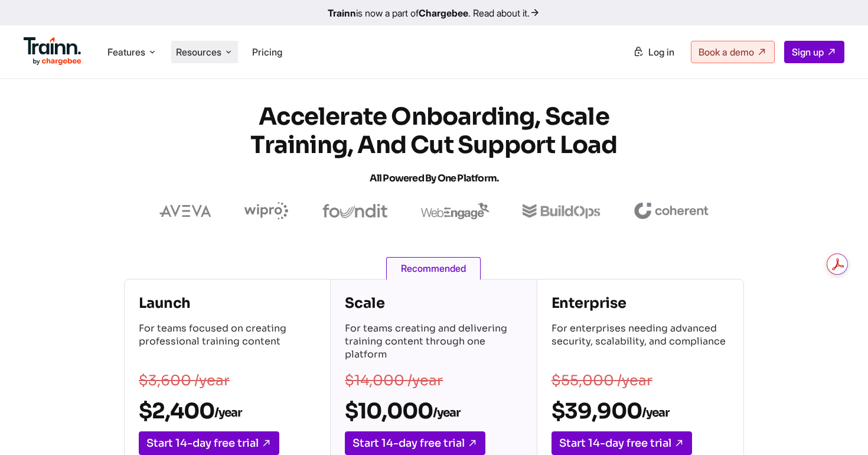  What do you see at coordinates (198, 52) in the screenshot?
I see `span: Resources` at bounding box center [198, 52].